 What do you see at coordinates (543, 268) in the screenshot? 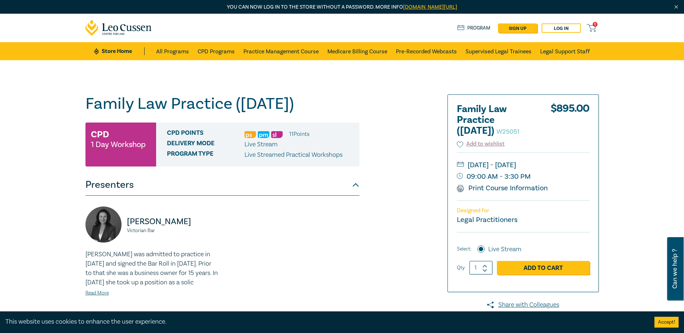
I see `a: Add to Cart` at bounding box center [543, 268].